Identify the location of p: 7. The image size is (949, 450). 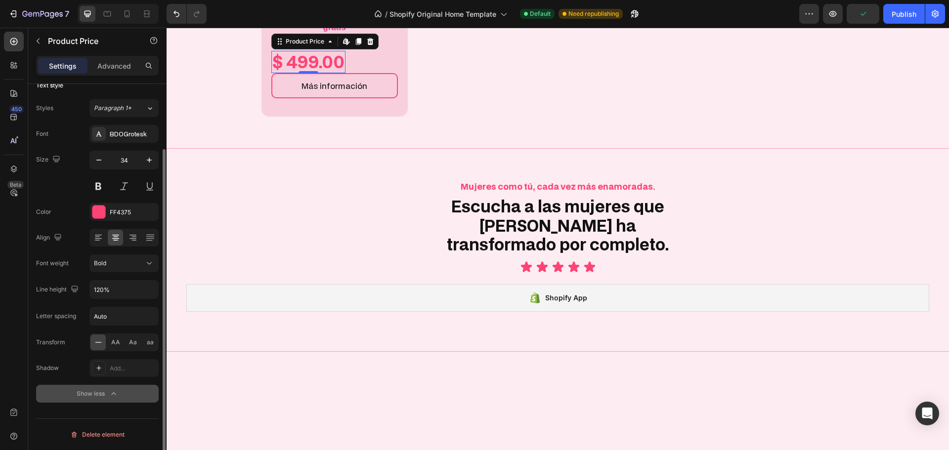
(67, 14).